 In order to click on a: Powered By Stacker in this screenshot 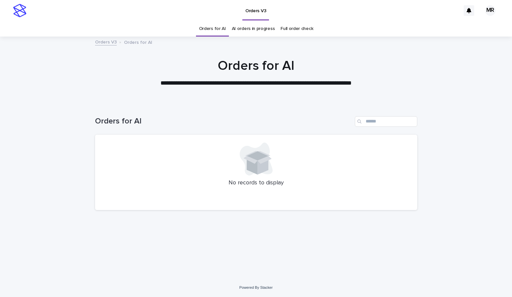, I will do `click(256, 287)`.